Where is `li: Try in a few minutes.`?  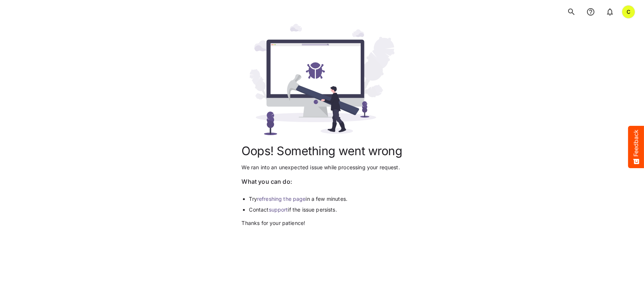 li: Try in a few minutes. is located at coordinates (326, 199).